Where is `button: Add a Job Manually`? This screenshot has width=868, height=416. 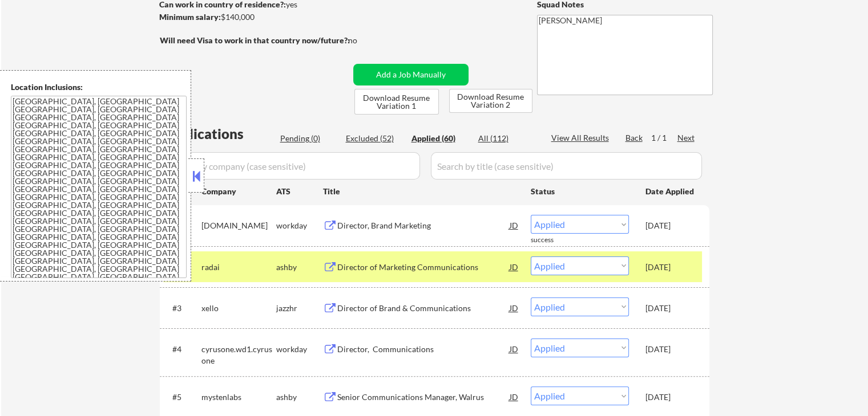
button: Add a Job Manually is located at coordinates (411, 74).